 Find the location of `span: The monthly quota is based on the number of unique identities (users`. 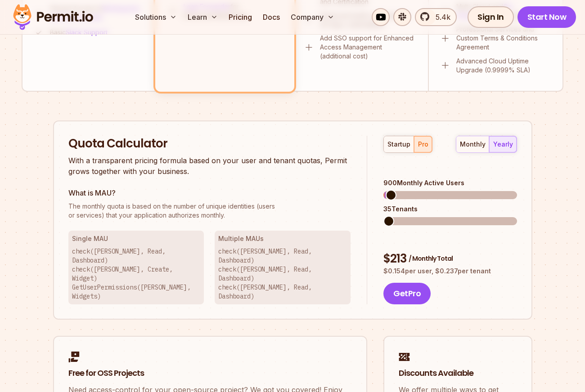

span: The monthly quota is based on the number of unique identities (users is located at coordinates (210, 206).